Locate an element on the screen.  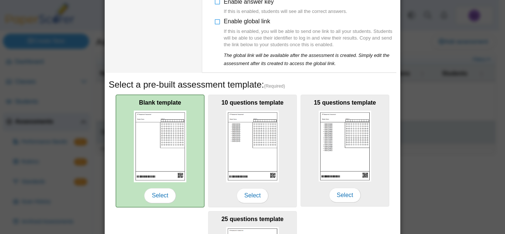
b: 25 questions template is located at coordinates (252, 219).